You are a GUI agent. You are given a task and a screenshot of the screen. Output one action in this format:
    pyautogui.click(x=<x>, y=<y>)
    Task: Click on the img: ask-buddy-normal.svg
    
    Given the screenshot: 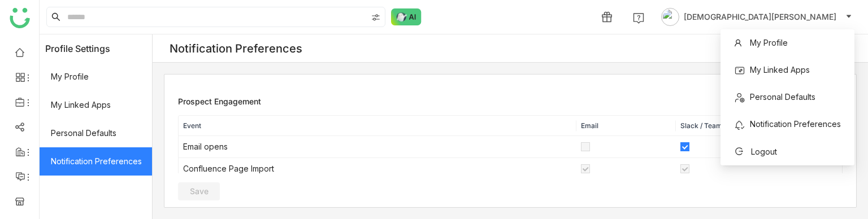 What is the action you would take?
    pyautogui.click(x=406, y=17)
    